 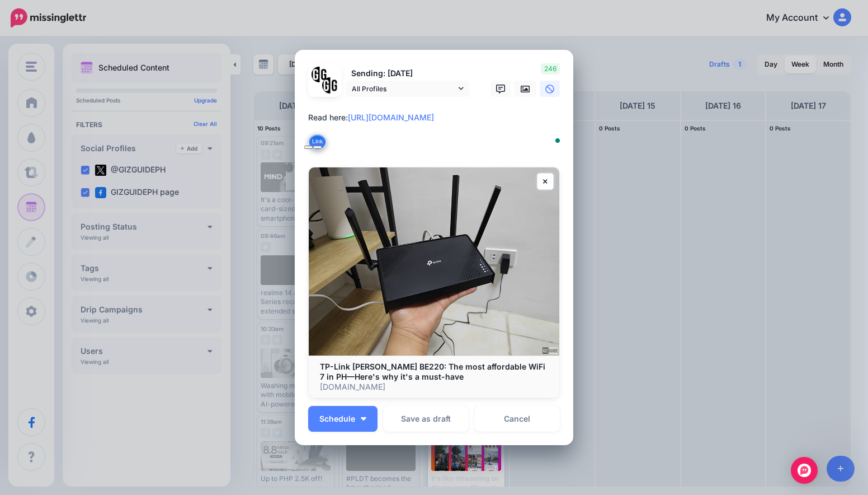 I want to click on button: Link, so click(x=317, y=142).